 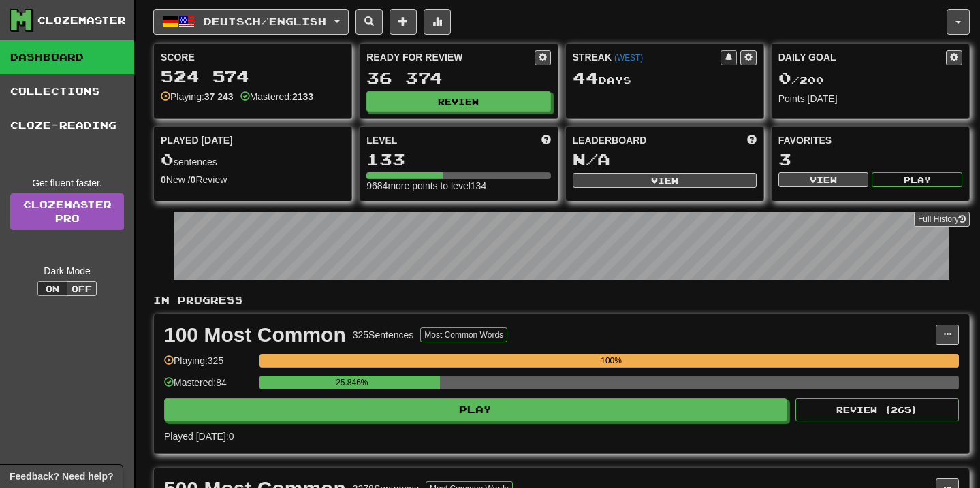 What do you see at coordinates (208, 365) in the screenshot?
I see `div: Playing: 325` at bounding box center [208, 365].